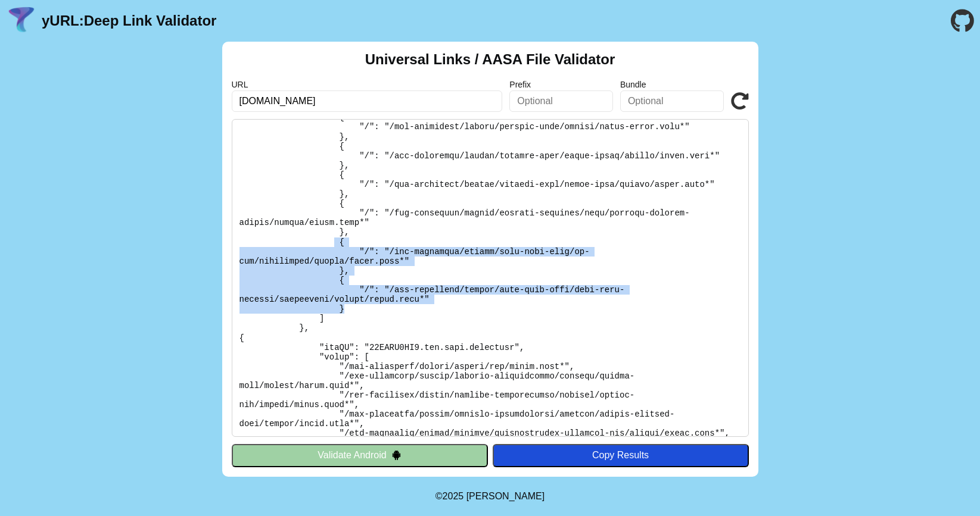 The width and height of the screenshot is (980, 516). What do you see at coordinates (396, 455) in the screenshot?
I see `img: droidIcon.svg` at bounding box center [396, 455].